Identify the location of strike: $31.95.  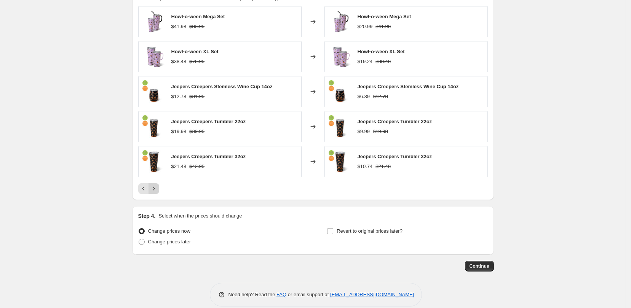
(197, 97).